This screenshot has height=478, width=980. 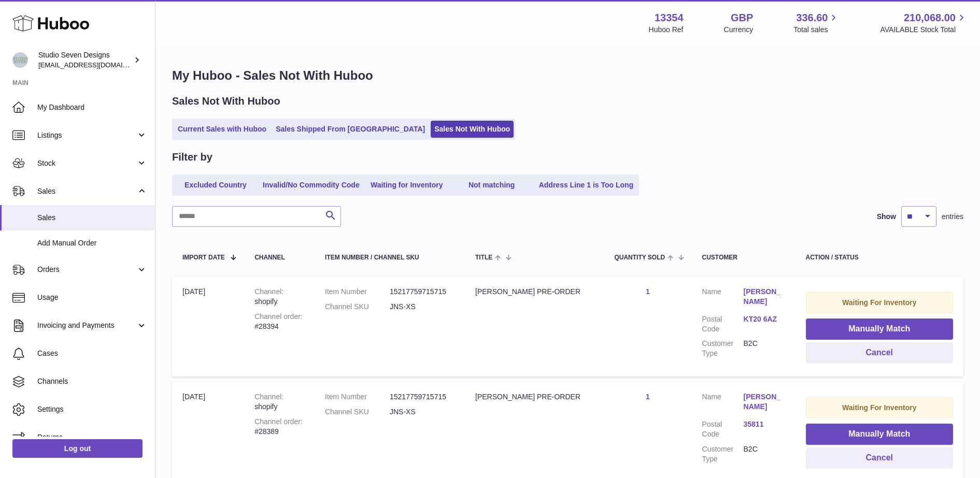 What do you see at coordinates (86, 269) in the screenshot?
I see `span: Orders` at bounding box center [86, 269].